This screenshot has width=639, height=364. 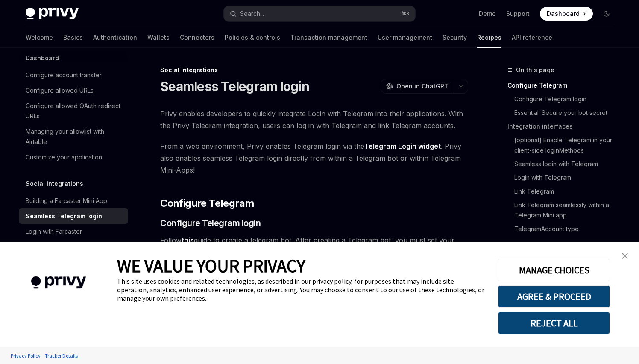 What do you see at coordinates (73, 90) in the screenshot?
I see `a: Configure allowed URLs` at bounding box center [73, 90].